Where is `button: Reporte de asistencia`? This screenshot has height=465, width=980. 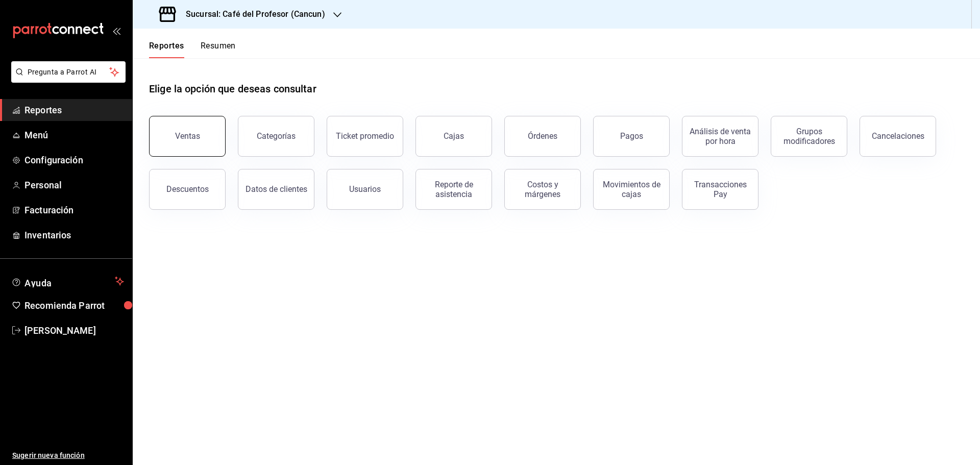 button: Reporte de asistencia is located at coordinates (454, 189).